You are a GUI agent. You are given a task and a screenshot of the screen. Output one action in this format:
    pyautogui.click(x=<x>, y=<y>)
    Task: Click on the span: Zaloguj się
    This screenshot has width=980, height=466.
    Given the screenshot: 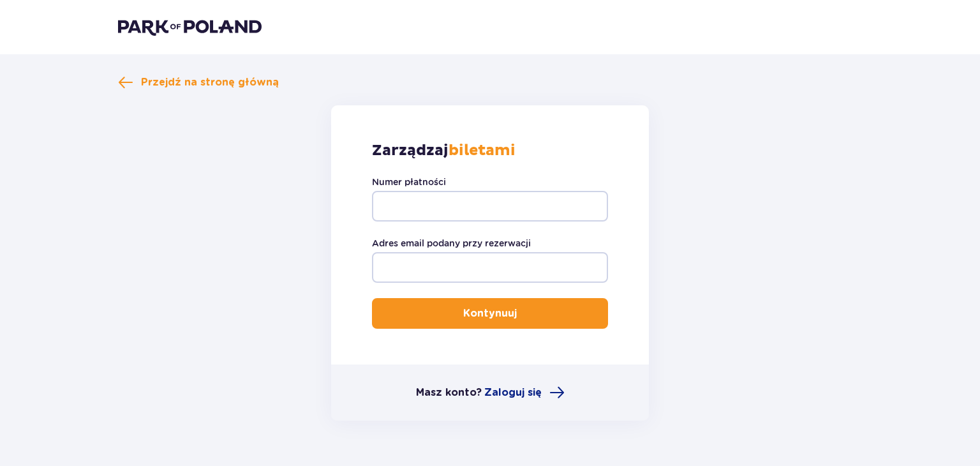 What is the action you would take?
    pyautogui.click(x=513, y=392)
    